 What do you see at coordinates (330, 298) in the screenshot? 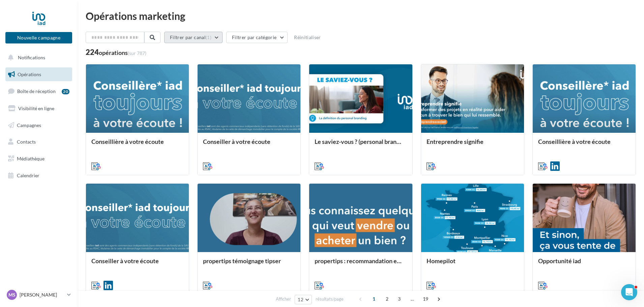
I see `span: résultats/page` at bounding box center [330, 298].